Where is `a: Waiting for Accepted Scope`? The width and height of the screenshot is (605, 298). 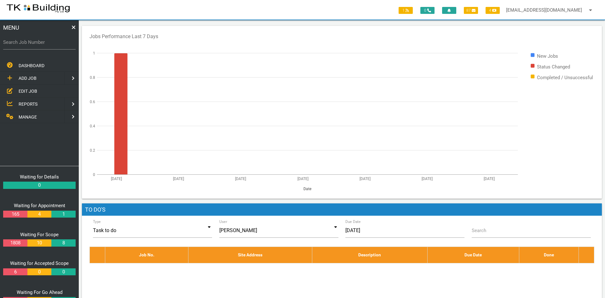 a: Waiting for Accepted Scope is located at coordinates (39, 263).